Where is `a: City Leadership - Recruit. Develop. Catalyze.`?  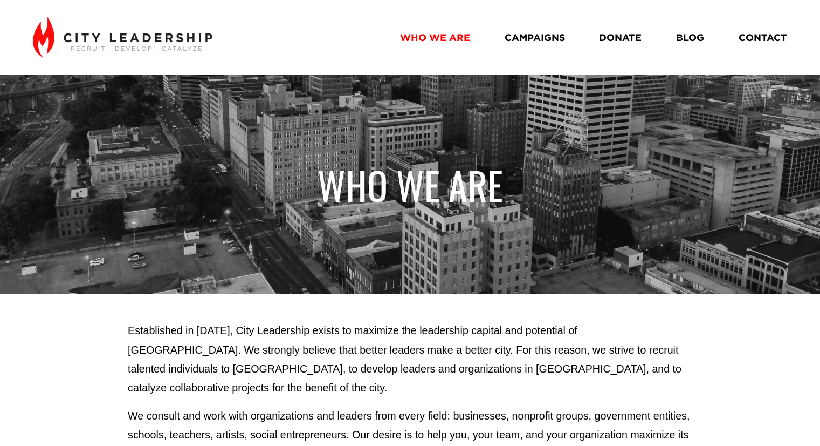
a: City Leadership - Recruit. Develop. Catalyze. is located at coordinates (122, 37).